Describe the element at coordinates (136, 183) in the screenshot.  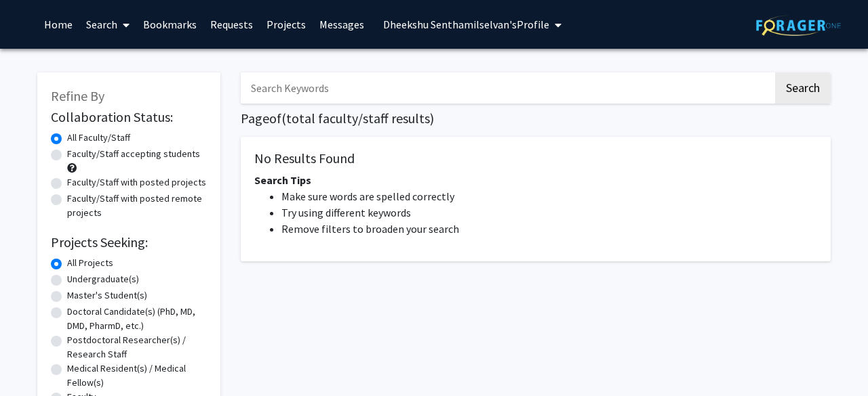
I see `label: Faculty/Staff with posted projects` at that location.